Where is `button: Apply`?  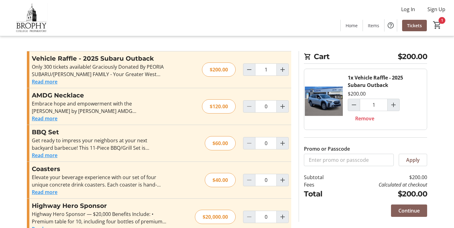
button: Apply is located at coordinates (413, 160).